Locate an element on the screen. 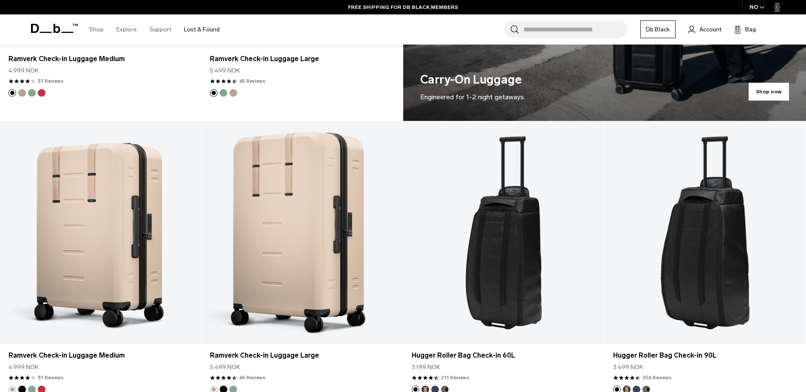  a: Account is located at coordinates (704, 29).